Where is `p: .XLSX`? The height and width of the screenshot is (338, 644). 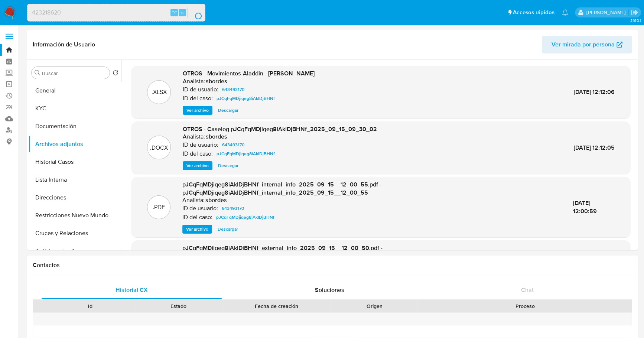 p: .XLSX is located at coordinates (159, 92).